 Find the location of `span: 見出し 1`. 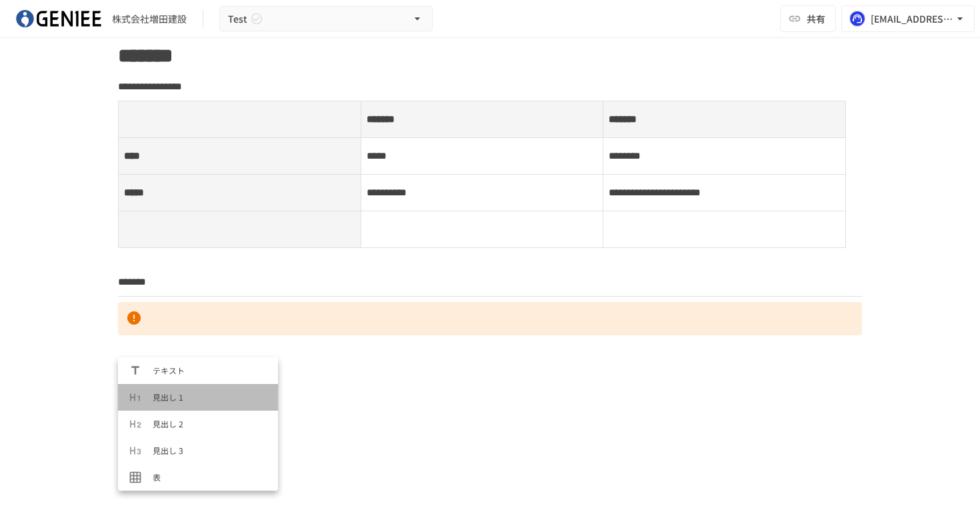

span: 見出し 1 is located at coordinates (210, 396).